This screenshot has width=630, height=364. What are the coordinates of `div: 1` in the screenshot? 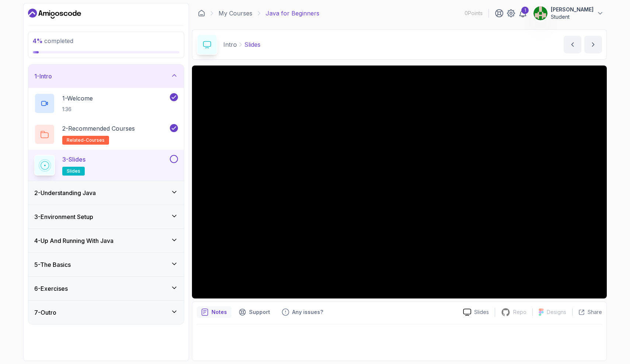 It's located at (525, 10).